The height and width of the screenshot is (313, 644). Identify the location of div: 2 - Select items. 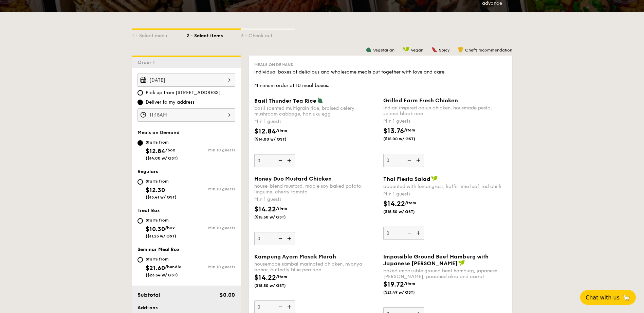
(214, 35).